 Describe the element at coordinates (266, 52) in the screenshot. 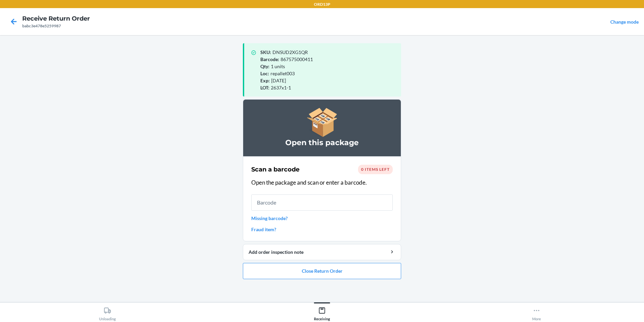

I see `span: SKU :` at that location.